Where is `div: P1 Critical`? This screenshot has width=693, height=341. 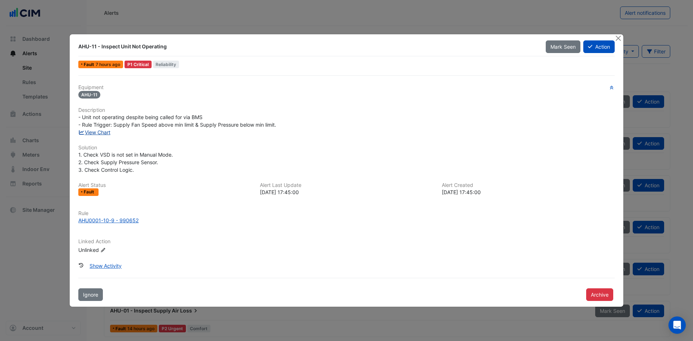 div: P1 Critical is located at coordinates (138, 64).